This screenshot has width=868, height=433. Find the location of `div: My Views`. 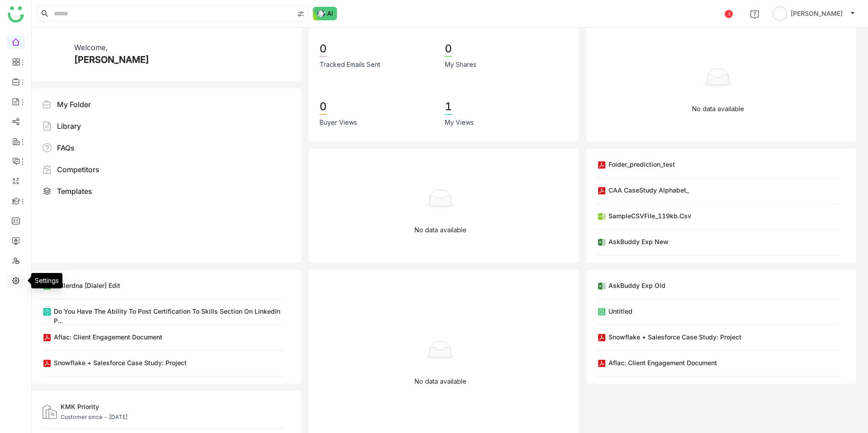

div: My Views is located at coordinates (460, 123).